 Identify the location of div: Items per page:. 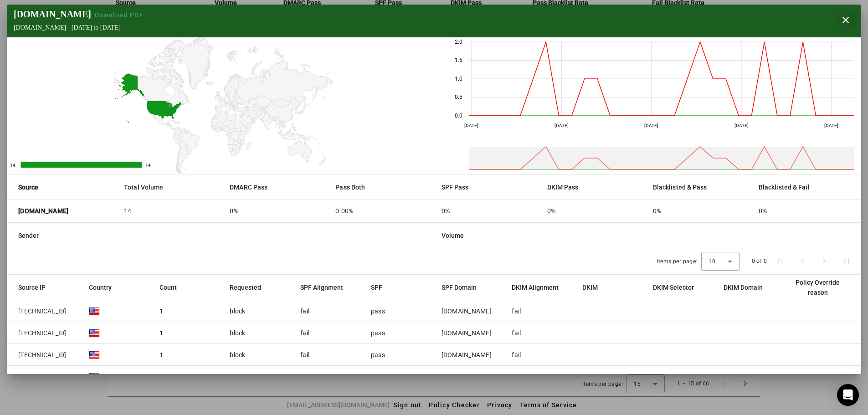
(677, 261).